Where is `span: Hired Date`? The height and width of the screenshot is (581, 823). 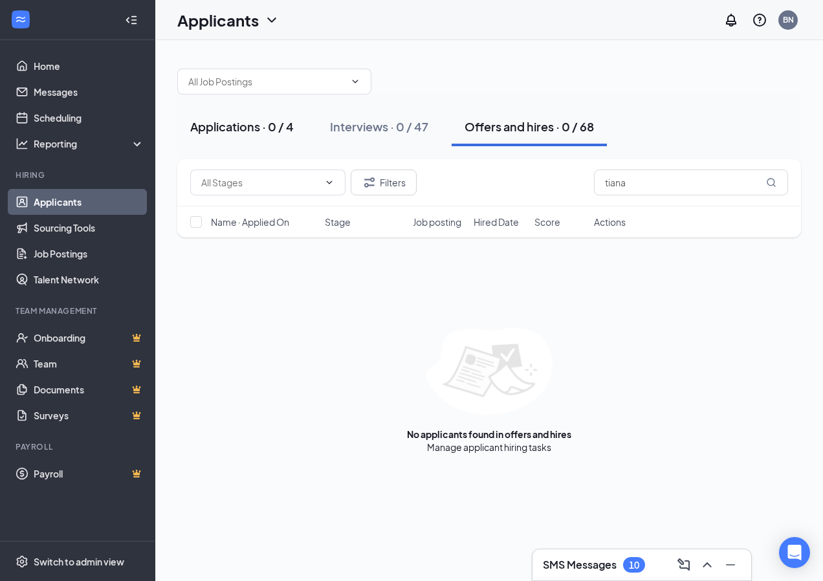 span: Hired Date is located at coordinates (496, 222).